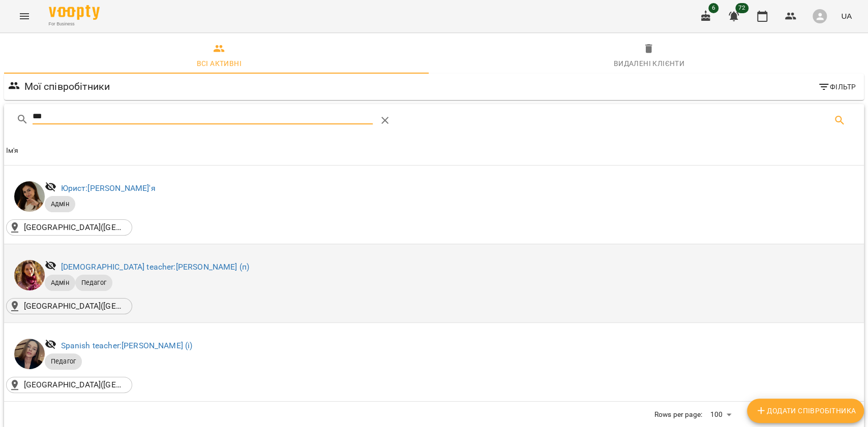 The width and height of the screenshot is (868, 427). What do you see at coordinates (434, 150) in the screenshot?
I see `span: Ім'я` at bounding box center [434, 150].